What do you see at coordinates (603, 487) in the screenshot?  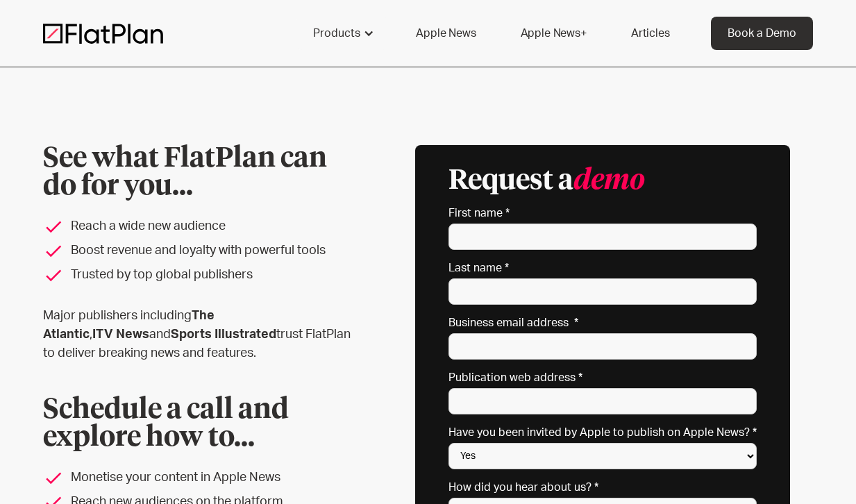 I see `label: How did you hear about us? *` at bounding box center [603, 487].